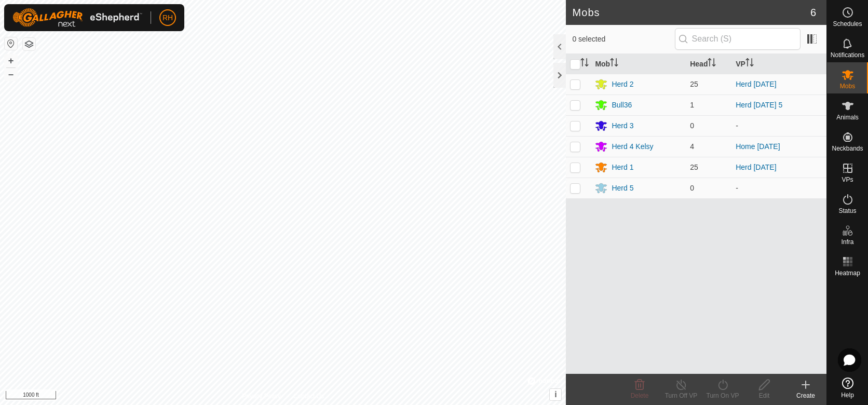 The height and width of the screenshot is (405, 868). I want to click on span: Heatmap, so click(847, 273).